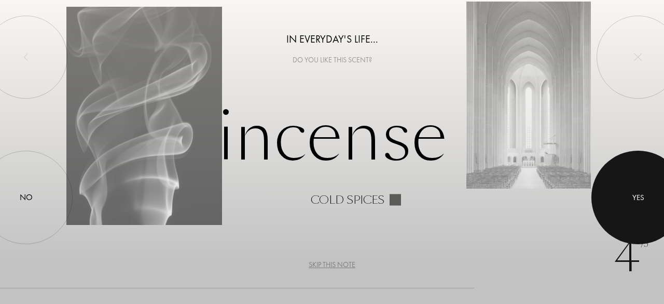  What do you see at coordinates (26, 197) in the screenshot?
I see `div: No` at bounding box center [26, 197].